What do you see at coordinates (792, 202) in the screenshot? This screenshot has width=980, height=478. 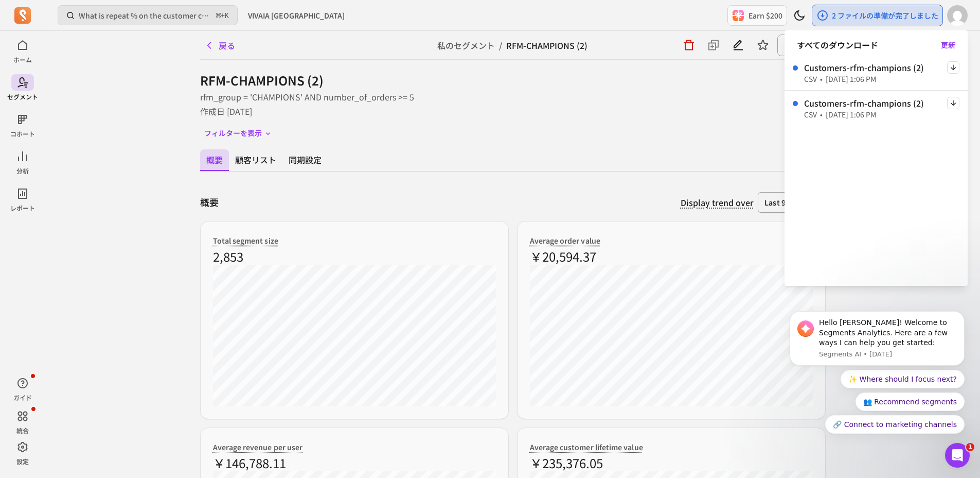 I see `button: last 90 days` at bounding box center [792, 202].